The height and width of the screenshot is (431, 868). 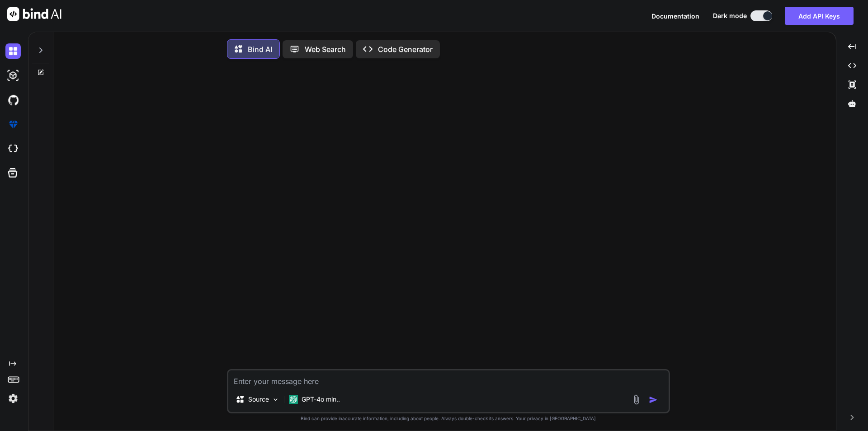 I want to click on p: Source, so click(x=259, y=400).